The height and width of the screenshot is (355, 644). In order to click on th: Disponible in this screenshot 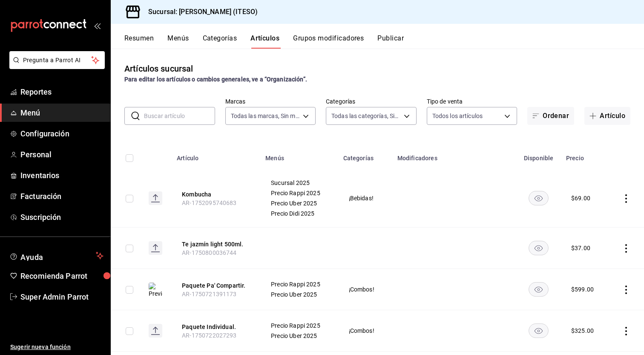, I will do `click(538, 156)`.